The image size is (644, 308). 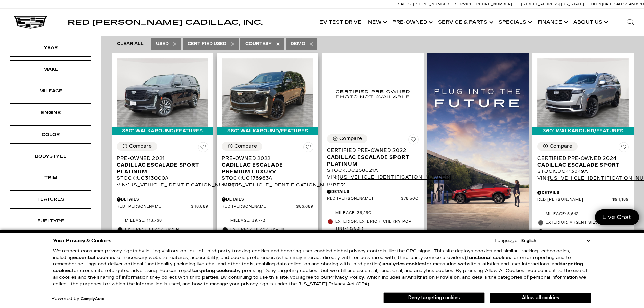 What do you see at coordinates (552, 22) in the screenshot?
I see `a: Finance` at bounding box center [552, 22].